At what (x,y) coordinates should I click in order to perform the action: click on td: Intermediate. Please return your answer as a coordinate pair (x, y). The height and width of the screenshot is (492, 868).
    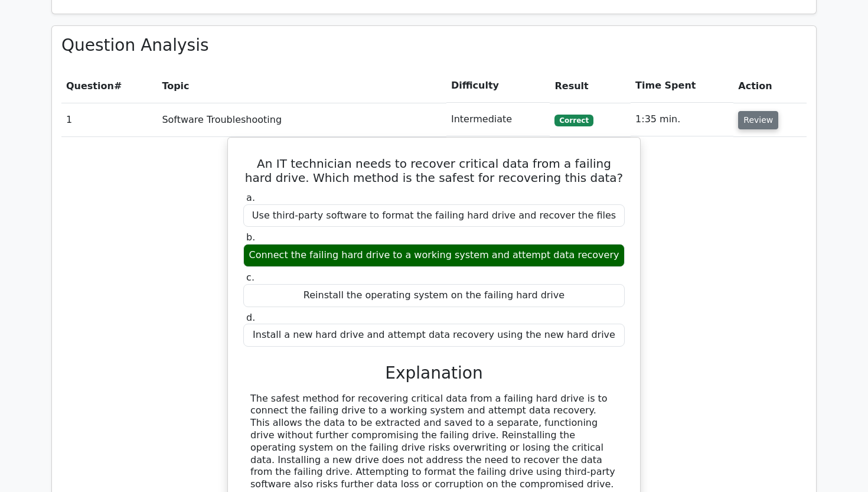
    Looking at the image, I should click on (498, 119).